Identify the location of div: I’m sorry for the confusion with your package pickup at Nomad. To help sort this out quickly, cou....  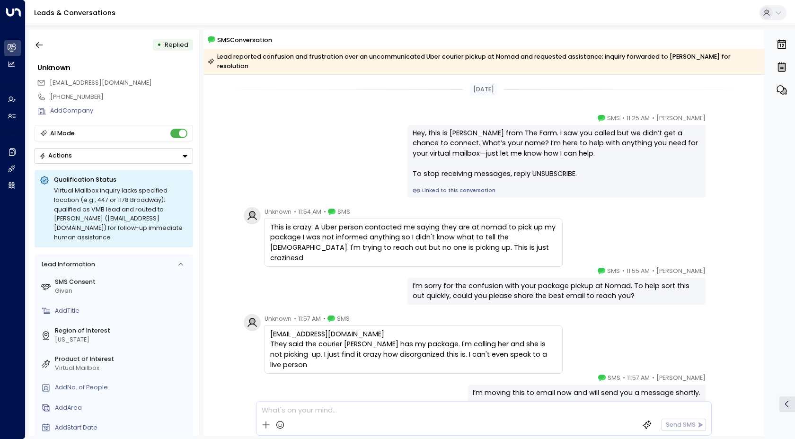
(557, 291).